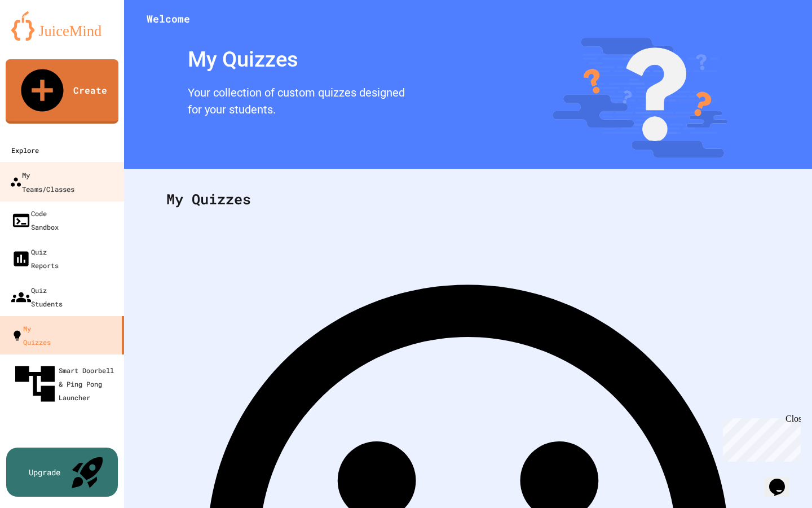 This screenshot has height=508, width=812. Describe the element at coordinates (35, 258) in the screenshot. I see `div: Quiz Reports` at that location.